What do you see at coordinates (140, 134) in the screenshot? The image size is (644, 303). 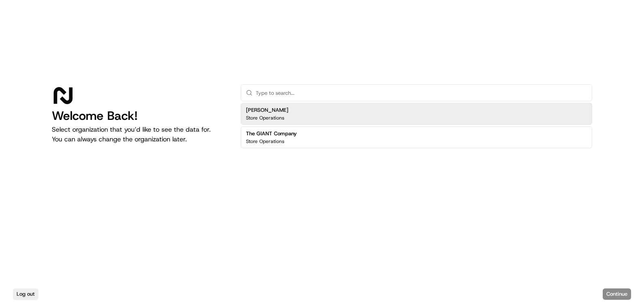 I see `p: Select organization that you’d like to see the data for. You can always change the organization l...` at bounding box center [140, 134].